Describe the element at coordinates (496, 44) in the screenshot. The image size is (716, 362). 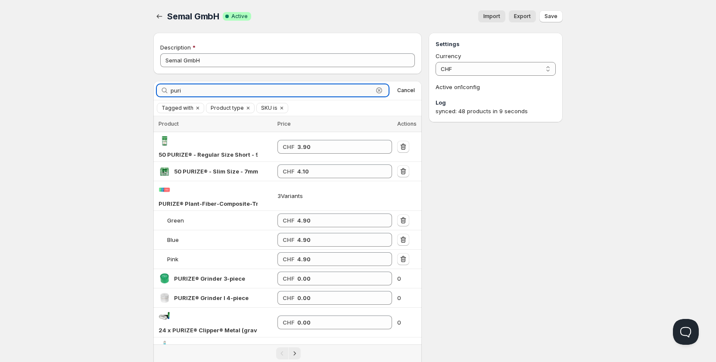
I see `h3: Settings` at that location.